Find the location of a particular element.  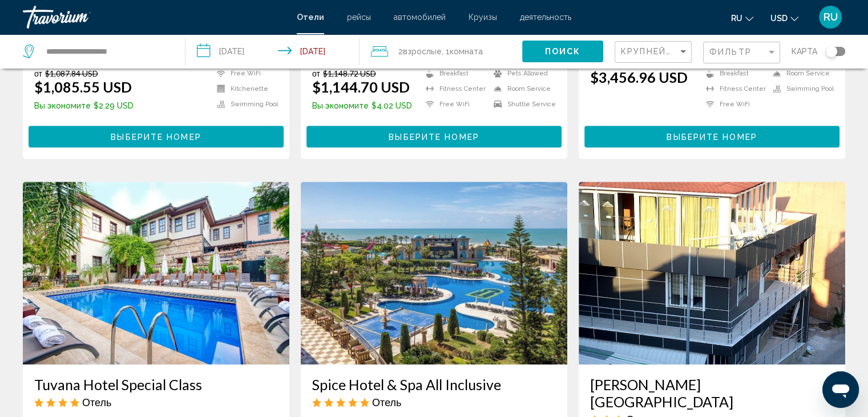

span: Взрослые is located at coordinates (422, 51).